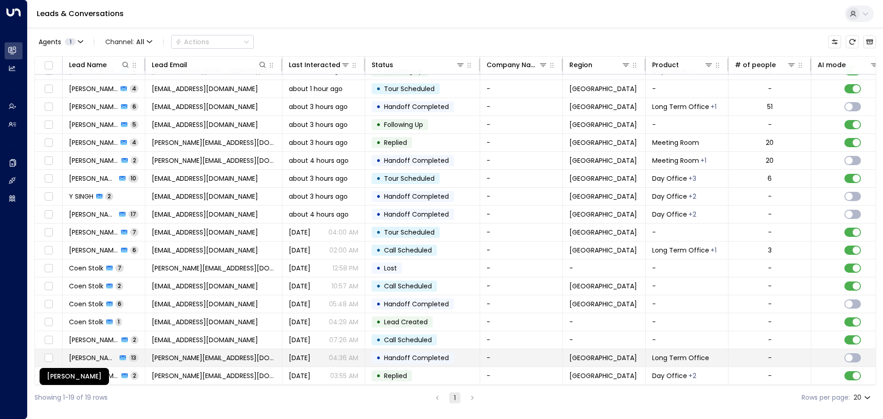 This screenshot has height=419, width=883. I want to click on p: 04:36 AM, so click(343, 358).